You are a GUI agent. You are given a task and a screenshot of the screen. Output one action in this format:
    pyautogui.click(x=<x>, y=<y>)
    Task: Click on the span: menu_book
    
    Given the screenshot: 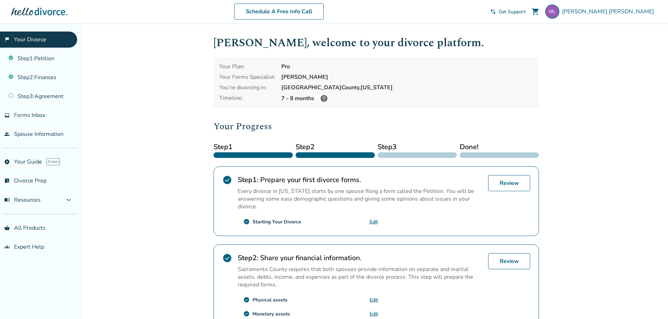 What is the action you would take?
    pyautogui.click(x=7, y=200)
    